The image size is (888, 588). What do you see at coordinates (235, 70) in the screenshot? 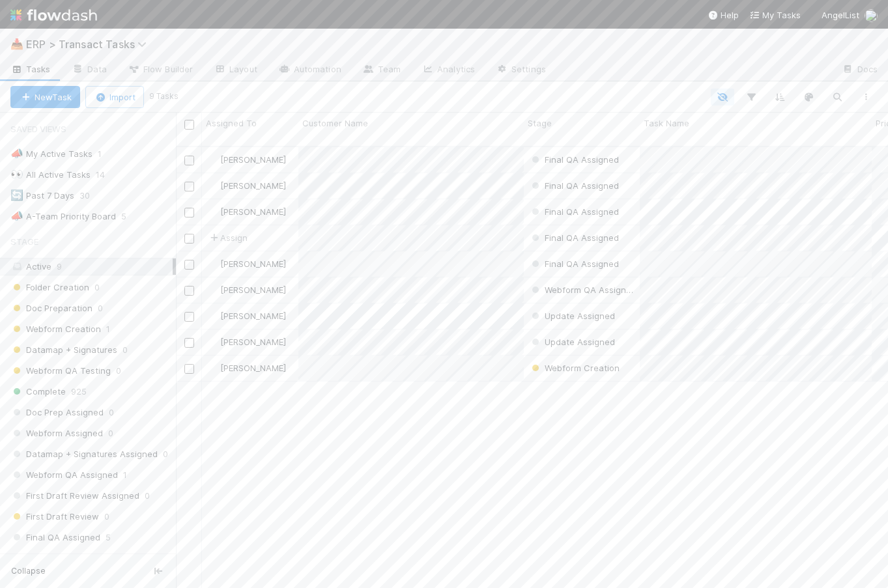
I see `a: Layout` at bounding box center [235, 70].